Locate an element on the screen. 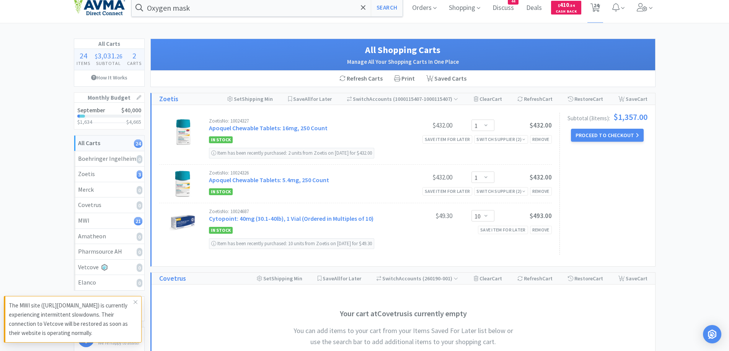 The height and width of the screenshot is (351, 729). a: Apoquel Chewable Tablets: 5.4mg, 250 Count is located at coordinates (269, 180).